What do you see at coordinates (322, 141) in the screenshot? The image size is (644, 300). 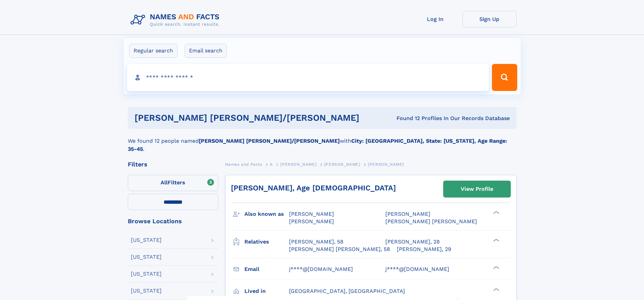 I see `div: We found 12 people named with .` at bounding box center [322, 141].